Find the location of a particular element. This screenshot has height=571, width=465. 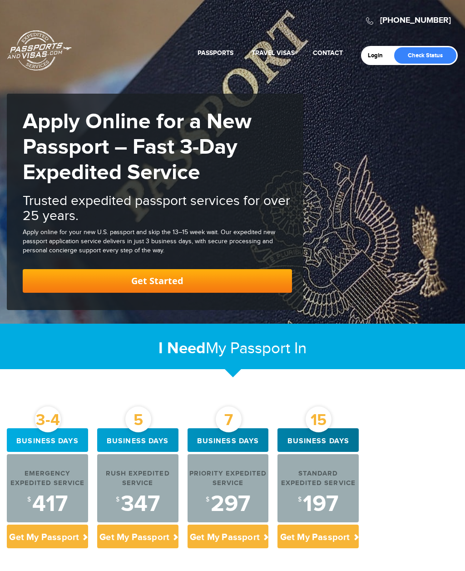

h2: My is located at coordinates (233, 348).